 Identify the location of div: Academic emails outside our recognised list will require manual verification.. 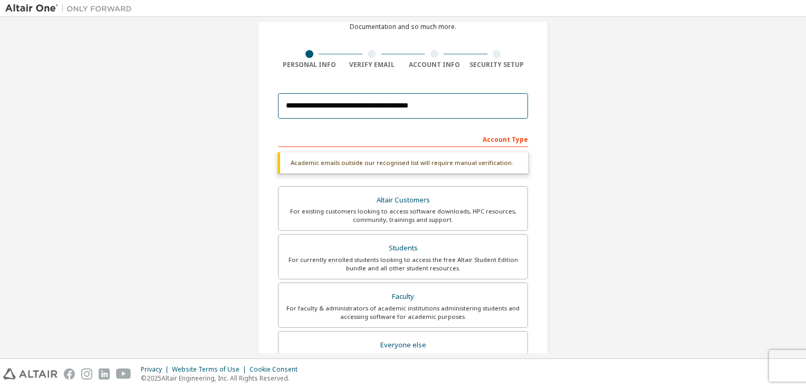
(403, 163).